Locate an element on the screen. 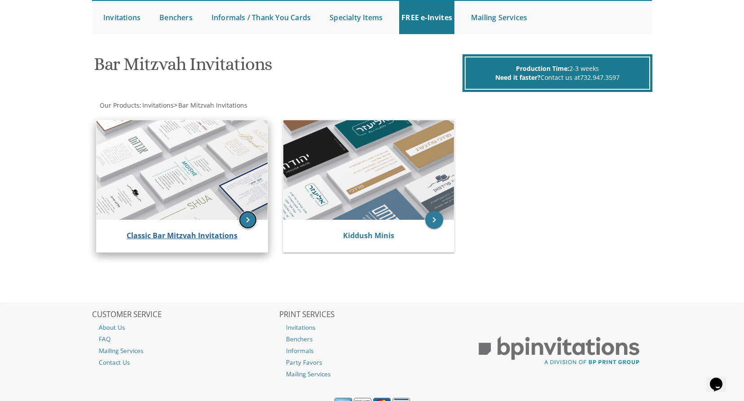  img: Classic Bar Mitzvah Invitations is located at coordinates (182, 170).